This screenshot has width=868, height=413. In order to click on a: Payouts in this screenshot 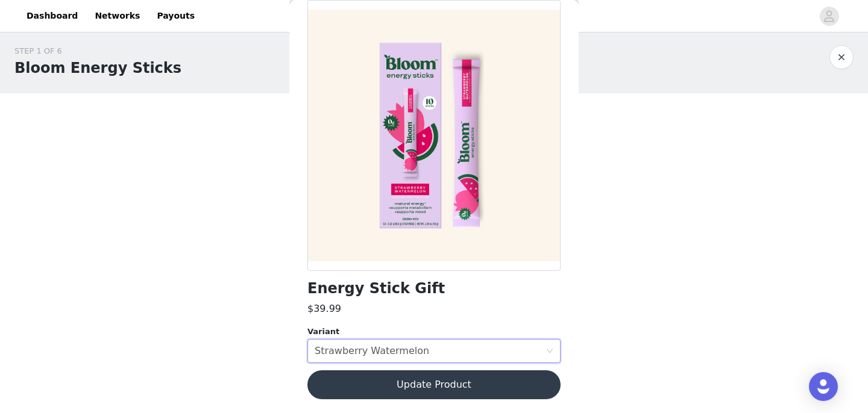, I will do `click(175, 15)`.